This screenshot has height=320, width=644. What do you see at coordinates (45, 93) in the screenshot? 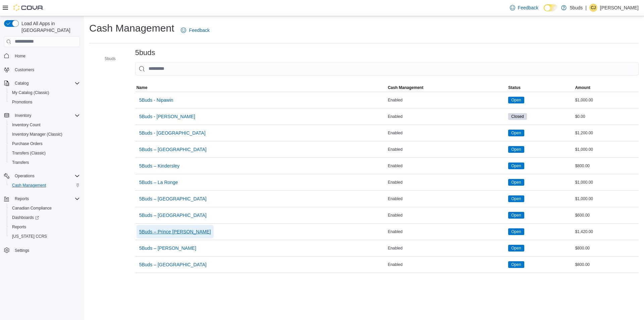
I see `button: My Catalog (Classic)` at bounding box center [45, 93].